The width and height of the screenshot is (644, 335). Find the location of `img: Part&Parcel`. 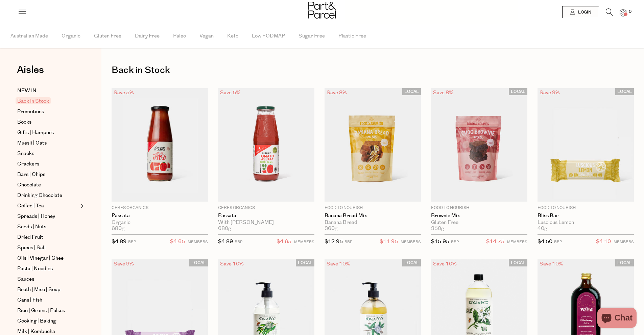

img: Part&Parcel is located at coordinates (322, 10).